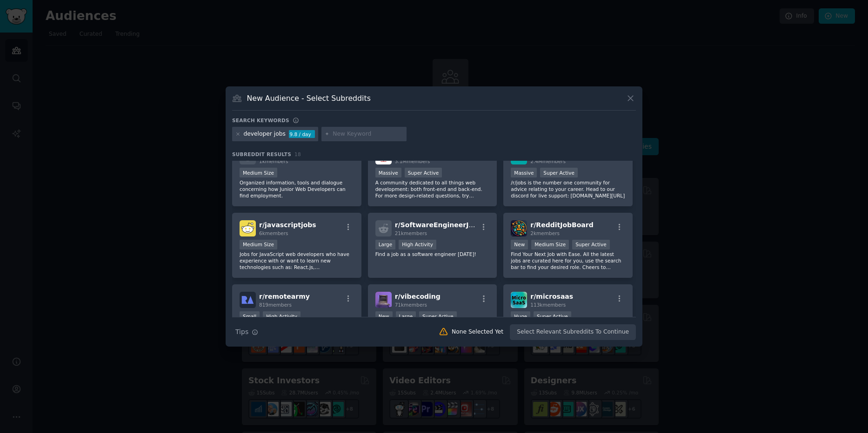 This screenshot has width=868, height=433. What do you see at coordinates (247, 228) in the screenshot?
I see `img: javascriptjobs` at bounding box center [247, 228].